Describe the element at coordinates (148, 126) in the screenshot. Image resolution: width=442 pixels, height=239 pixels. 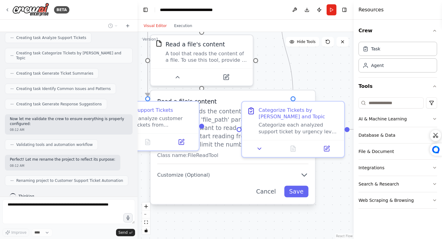
I see `div: Analyze Support TicketsRead and analyze customer support tickets from {ticket_source}. Extract ke...` at that location.